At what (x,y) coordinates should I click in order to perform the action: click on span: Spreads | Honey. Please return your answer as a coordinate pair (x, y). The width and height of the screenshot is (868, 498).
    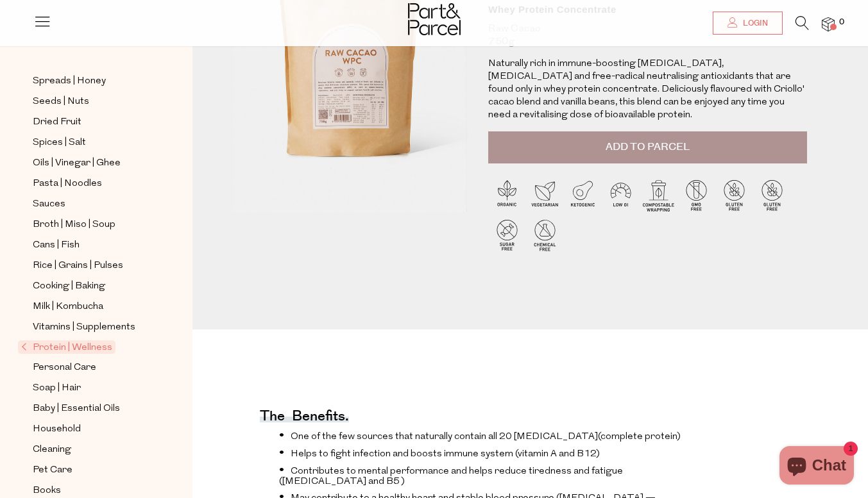
    Looking at the image, I should click on (69, 81).